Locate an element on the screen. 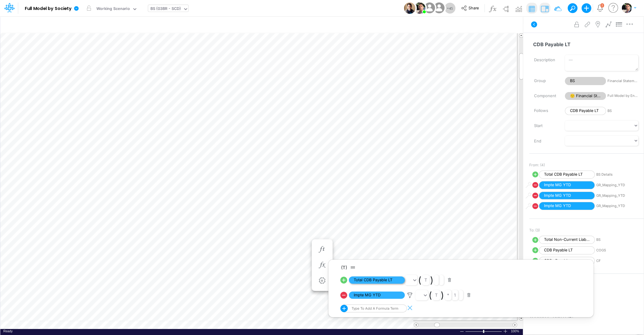 Image resolution: width=644 pixels, height=335 pixels. span: From: (4) is located at coordinates (537, 165).